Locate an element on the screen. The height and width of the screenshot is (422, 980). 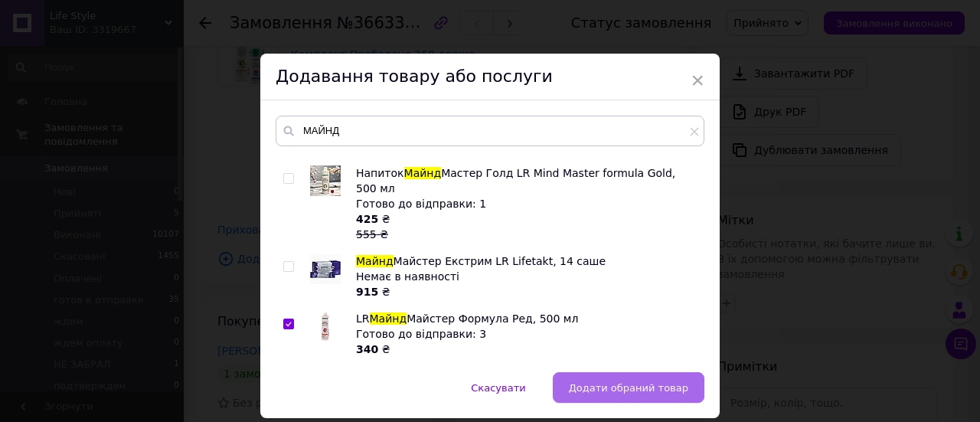
img: LR Майнд Майстер Формула Ред, 500 мл is located at coordinates (325, 326).